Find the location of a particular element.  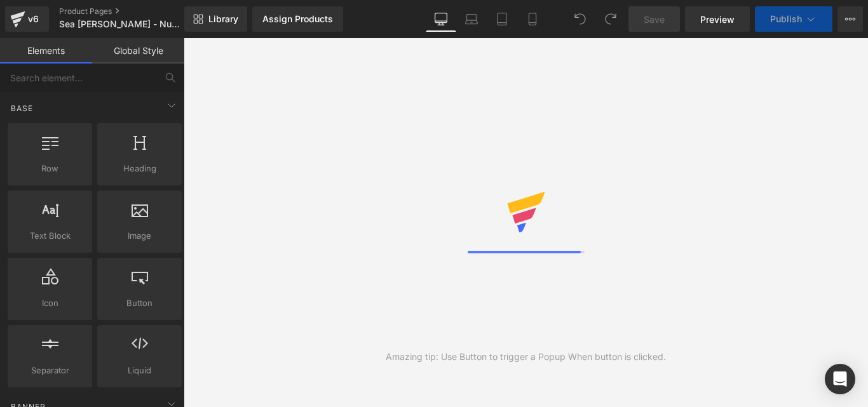

div: Open Intercom Messenger is located at coordinates (840, 379).